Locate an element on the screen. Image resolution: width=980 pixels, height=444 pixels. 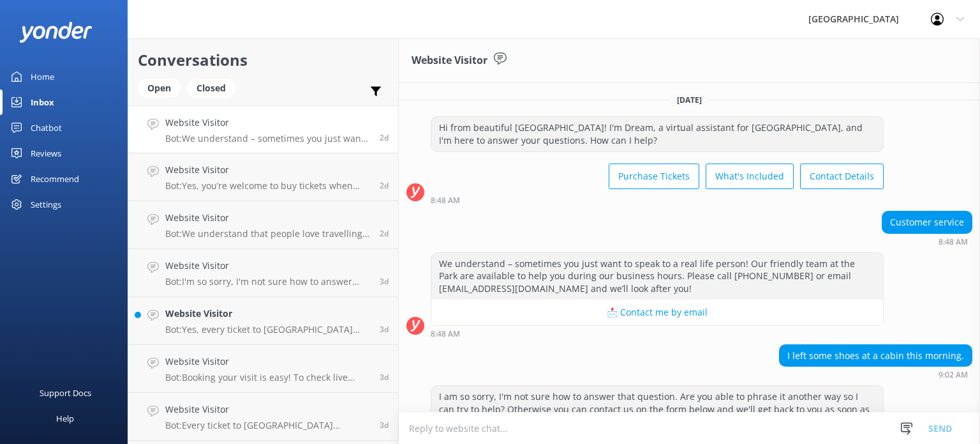
div: Chatbot is located at coordinates (46, 128).